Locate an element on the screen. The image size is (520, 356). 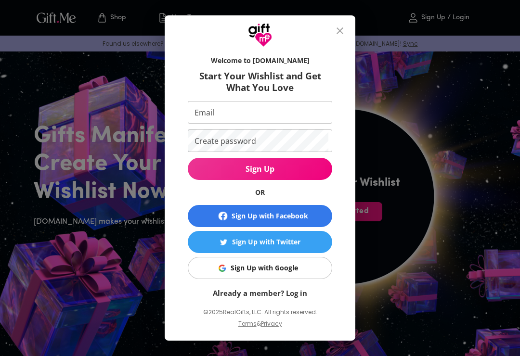
p: © 2025 RealGifts, LLC. All rights reserved. is located at coordinates (260, 312).